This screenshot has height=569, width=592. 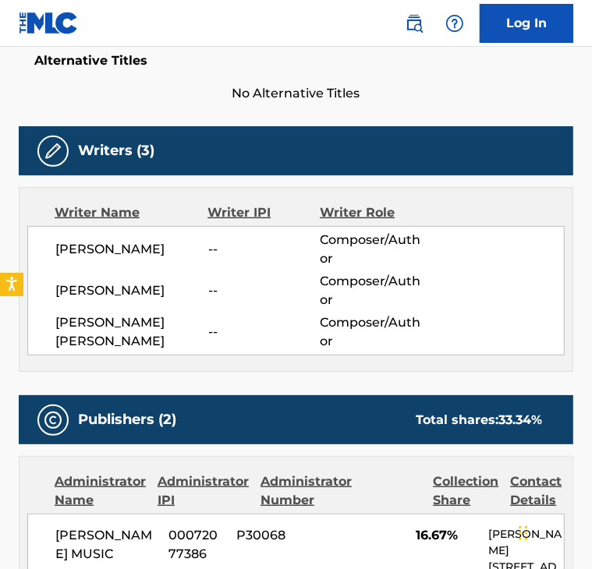 I want to click on h5: Publishers (2), so click(x=127, y=420).